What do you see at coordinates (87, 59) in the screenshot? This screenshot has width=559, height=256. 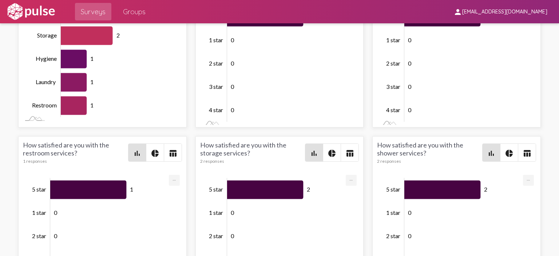 I see `g: Series` at bounding box center [87, 59].